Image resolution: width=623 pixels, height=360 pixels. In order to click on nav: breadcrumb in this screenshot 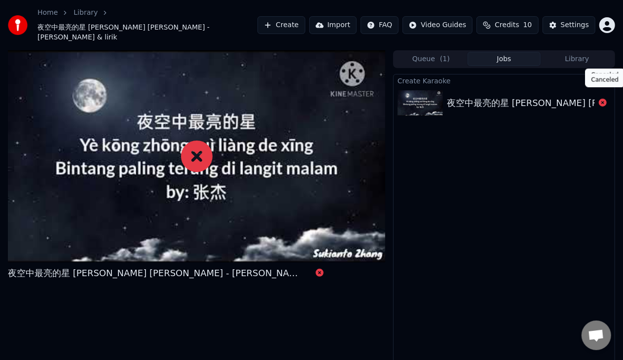, I will do `click(147, 25)`.